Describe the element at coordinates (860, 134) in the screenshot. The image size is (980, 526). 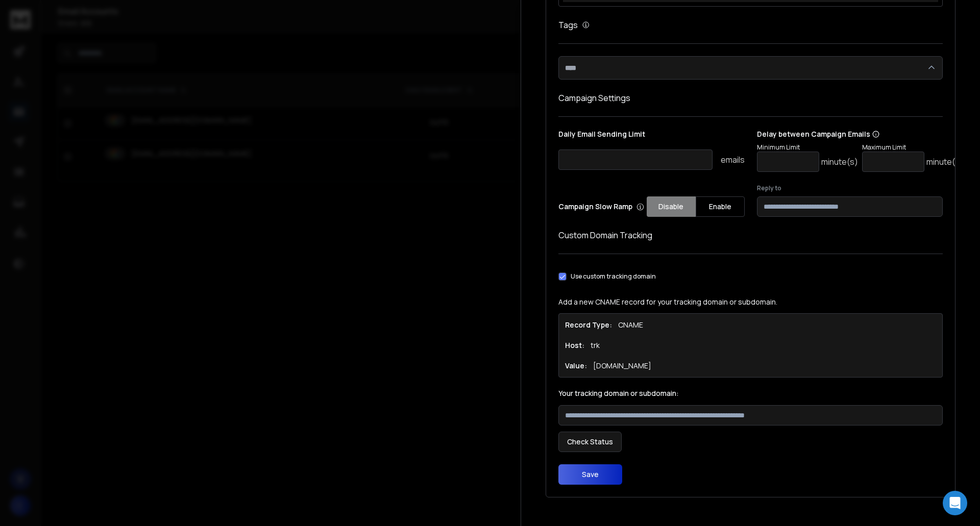
I see `p: Delay between Campaign Emails` at that location.